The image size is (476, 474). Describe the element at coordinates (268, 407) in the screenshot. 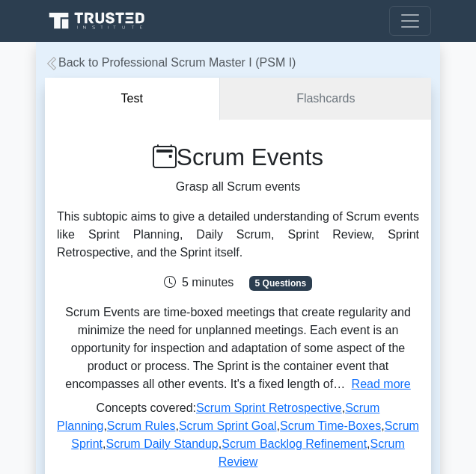

I see `a: Scrum Sprint Retrospective` at that location.